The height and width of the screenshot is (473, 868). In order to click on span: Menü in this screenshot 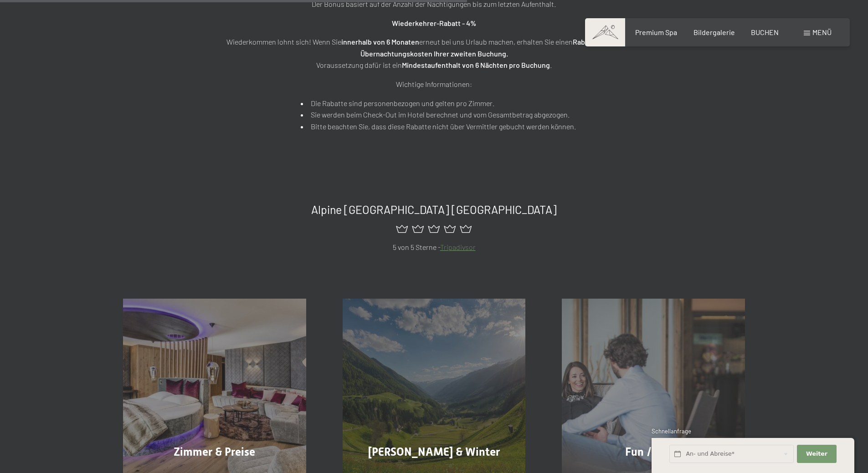, I will do `click(822, 32)`.